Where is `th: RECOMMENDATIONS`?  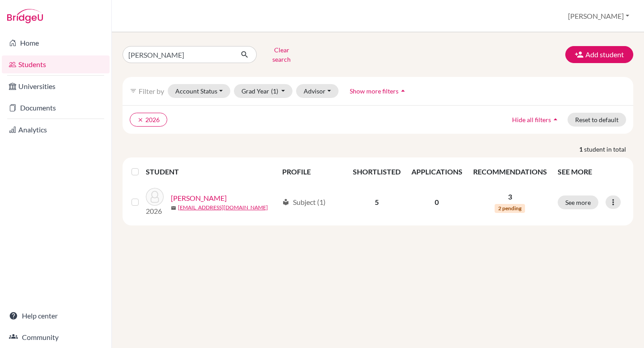
th: RECOMMENDATIONS is located at coordinates (510, 172).